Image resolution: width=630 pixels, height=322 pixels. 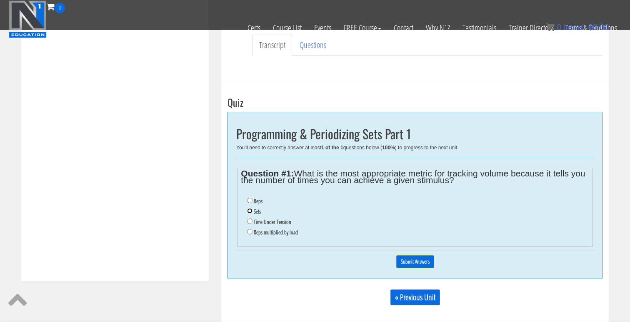 What do you see at coordinates (276, 232) in the screenshot?
I see `label: Reps multiplied by load` at bounding box center [276, 232].